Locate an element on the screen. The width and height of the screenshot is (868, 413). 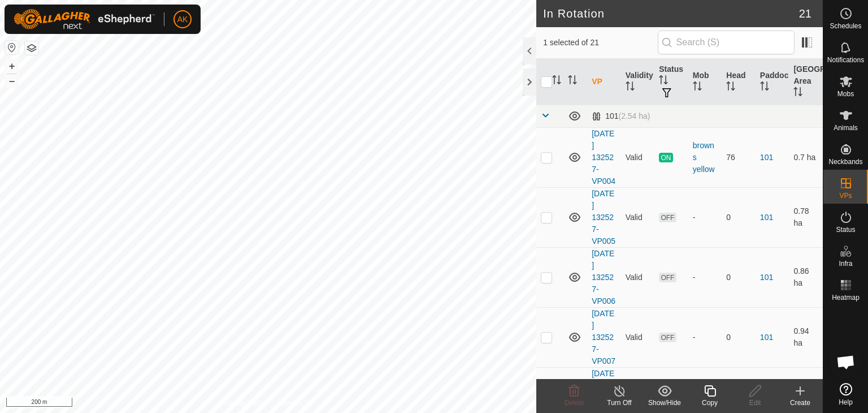
img: Gallagher Logo is located at coordinates (85, 19).